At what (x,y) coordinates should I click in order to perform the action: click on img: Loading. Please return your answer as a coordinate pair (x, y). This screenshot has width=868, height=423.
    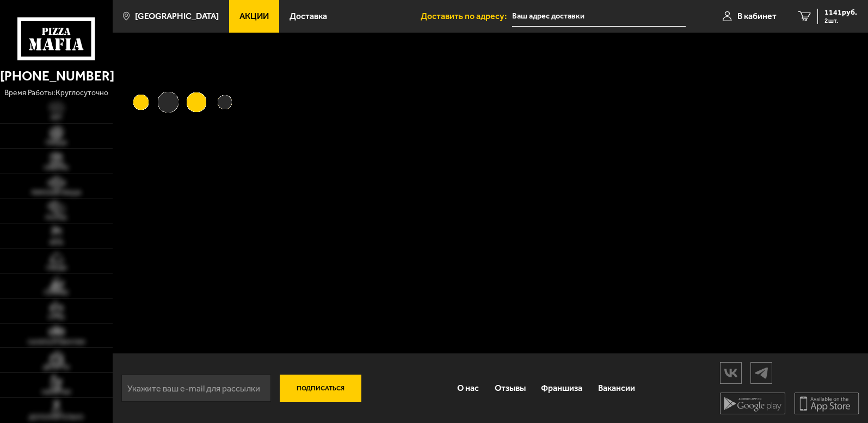
    Looking at the image, I should click on (182, 102).